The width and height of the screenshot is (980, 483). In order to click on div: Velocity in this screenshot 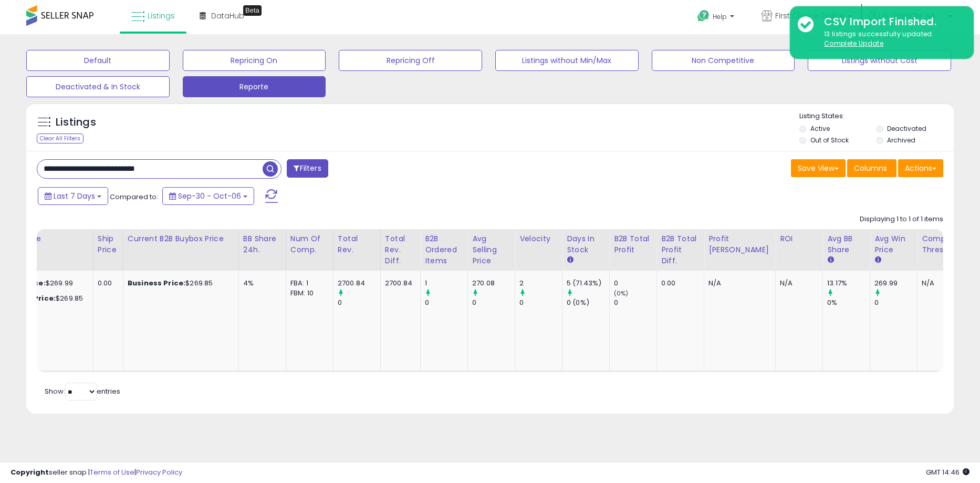, I will do `click(539, 238)`.